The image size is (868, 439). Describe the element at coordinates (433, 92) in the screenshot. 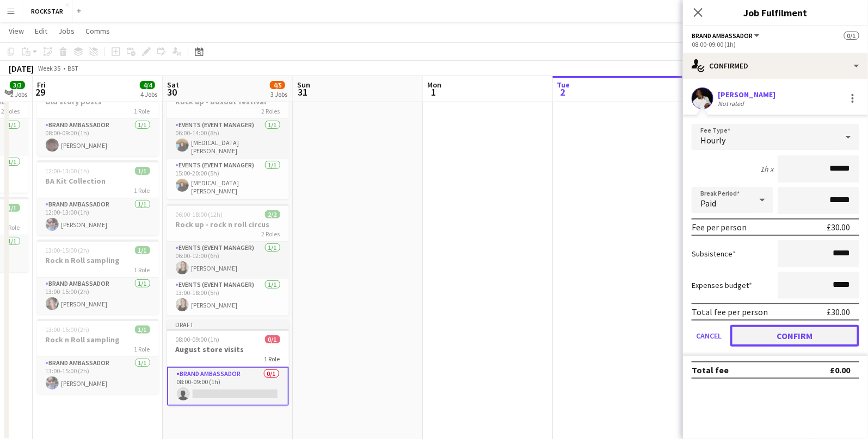

I see `span: 1` at that location.